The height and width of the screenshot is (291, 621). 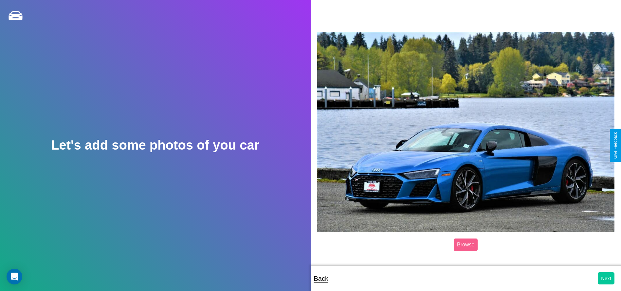 I want to click on h2: Let's add some photos of you car, so click(x=155, y=145).